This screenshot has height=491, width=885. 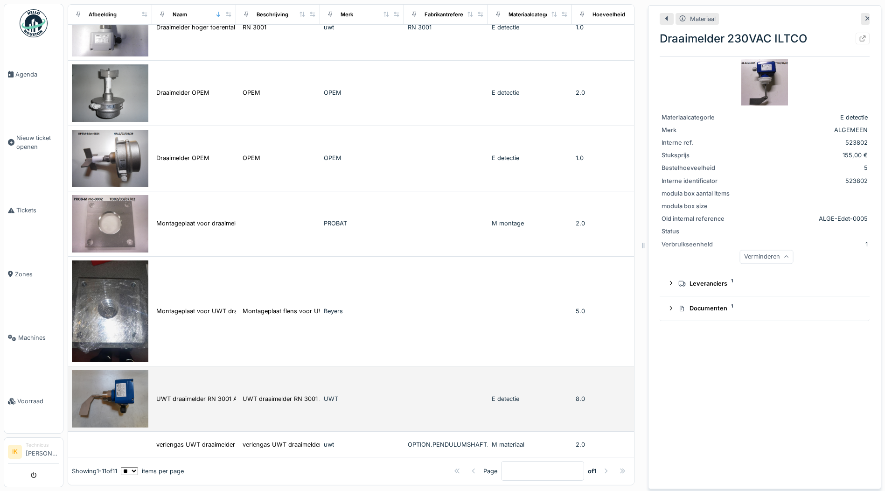 What do you see at coordinates (34, 338) in the screenshot?
I see `a: Machines` at bounding box center [34, 338].